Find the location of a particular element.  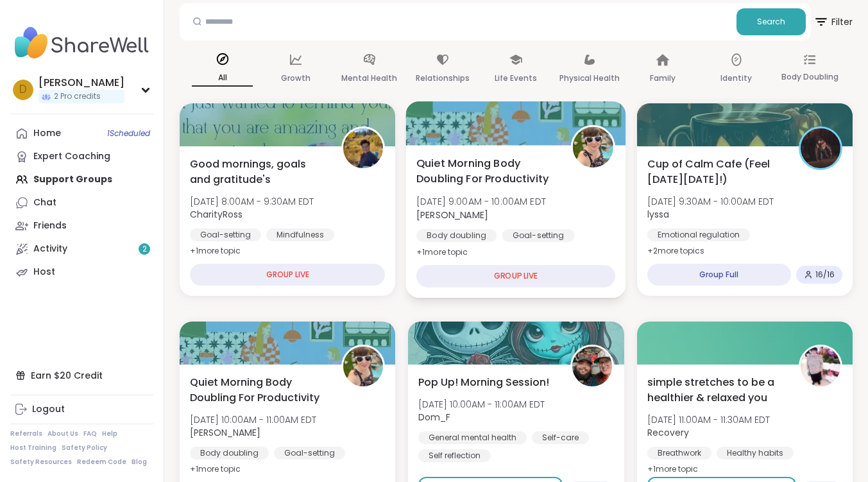

p: Physical Health is located at coordinates (589, 78).